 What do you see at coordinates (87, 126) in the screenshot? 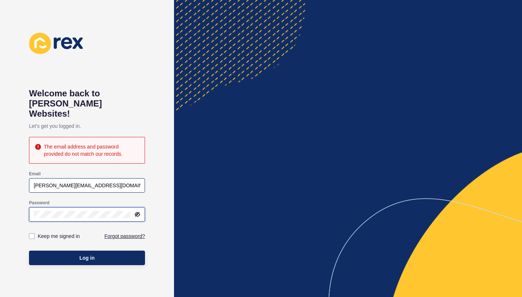
I see `p: Let's get you logged in.` at bounding box center [87, 126].